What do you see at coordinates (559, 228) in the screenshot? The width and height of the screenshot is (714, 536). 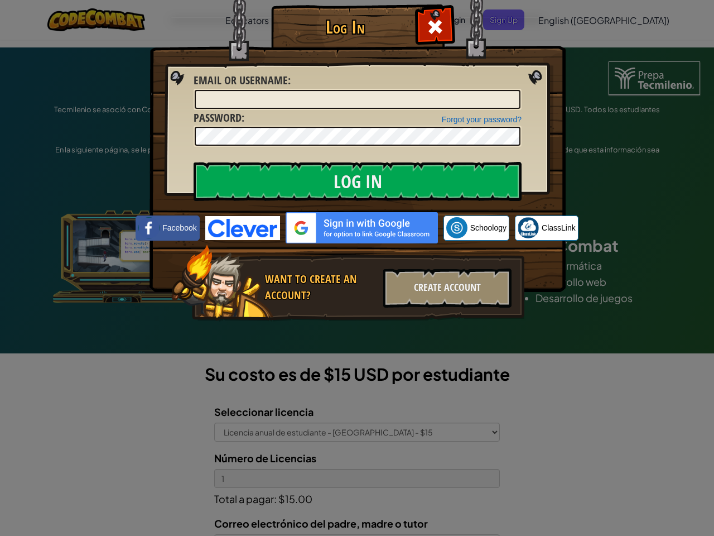 I see `span: ClassLink` at bounding box center [559, 228].